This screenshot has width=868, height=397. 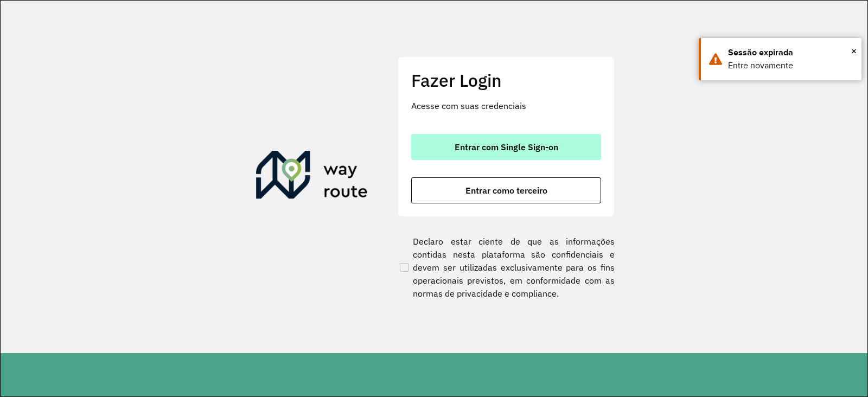 What do you see at coordinates (312, 177) in the screenshot?
I see `img: Roteirizador AmbevTech` at bounding box center [312, 177].